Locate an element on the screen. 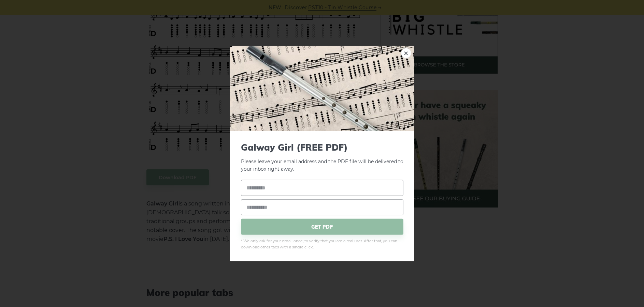 The image size is (644, 307). span: GET PDF is located at coordinates (322, 227).